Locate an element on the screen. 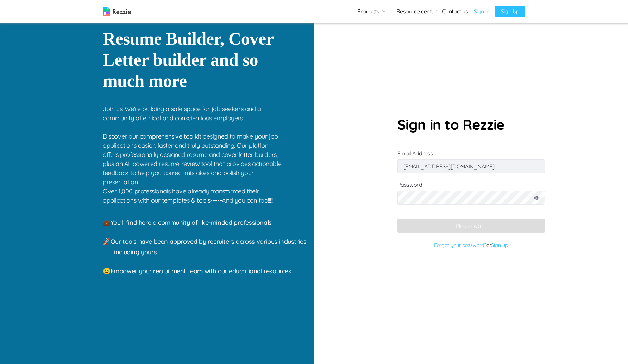 This screenshot has height=364, width=628. label: Email Address is located at coordinates (471, 159).